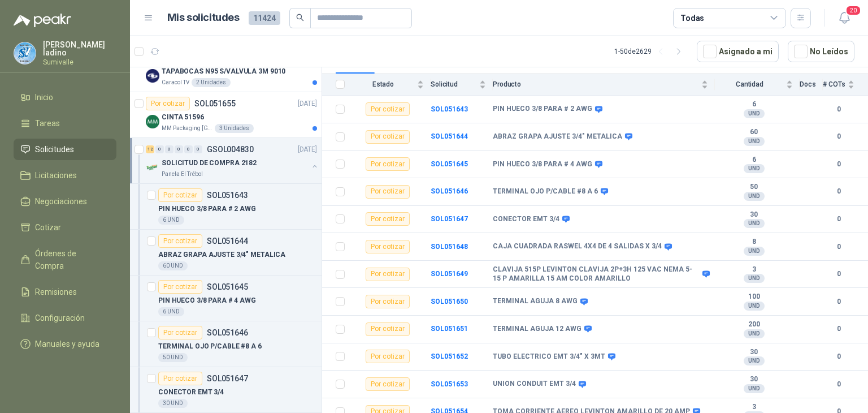 The width and height of the screenshot is (868, 413). What do you see at coordinates (834, 84) in the screenshot?
I see `span: # COTs` at bounding box center [834, 84].